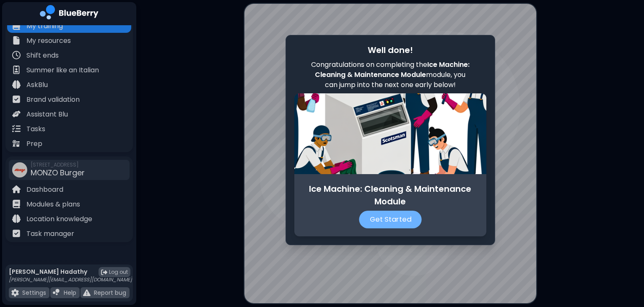 The height and width of the screenshot is (307, 644). I want to click on p: Location knowledge, so click(59, 219).